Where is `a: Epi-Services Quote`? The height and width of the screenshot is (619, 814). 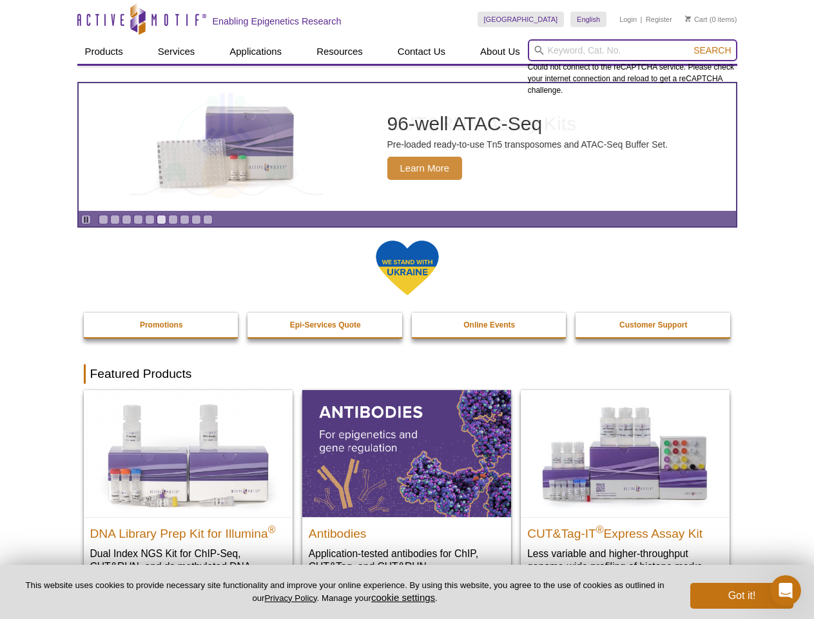
a: Epi-Services Quote is located at coordinates (325, 325).